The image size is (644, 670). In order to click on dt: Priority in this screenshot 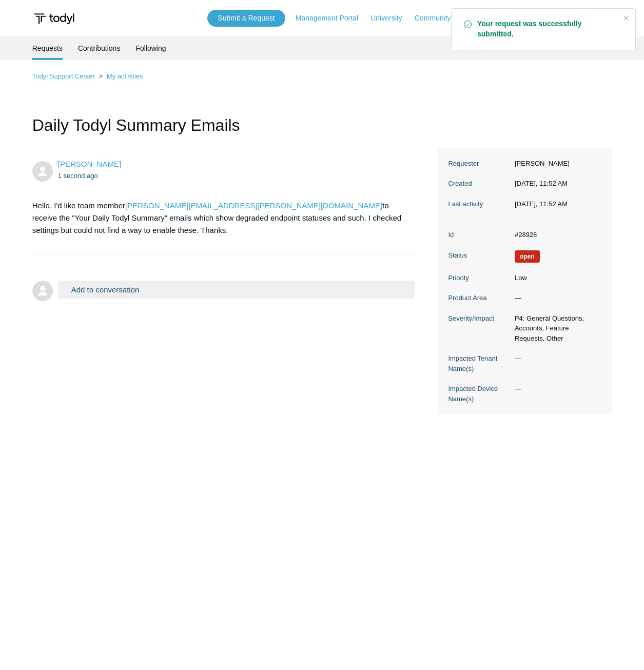, I will do `click(479, 278)`.